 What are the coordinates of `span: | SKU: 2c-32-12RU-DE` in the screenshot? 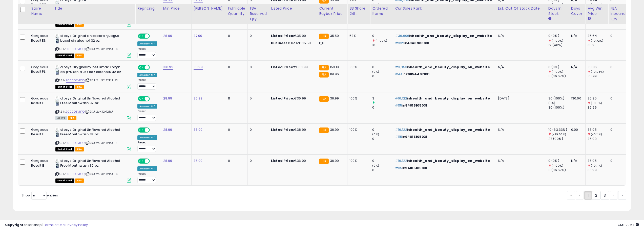 It's located at (102, 143).